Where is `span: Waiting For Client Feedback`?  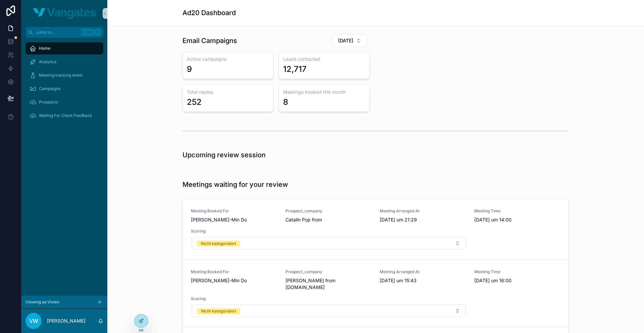
span: Waiting For Client Feedback is located at coordinates (65, 115).